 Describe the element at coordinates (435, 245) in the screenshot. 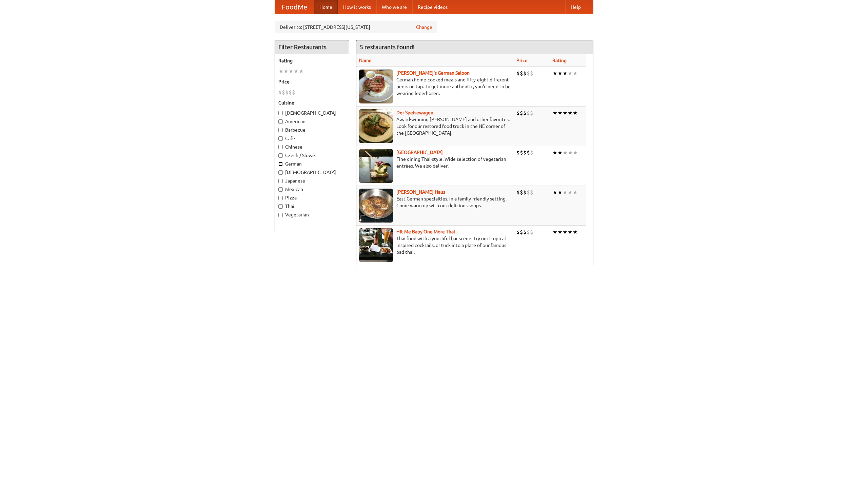

I see `p: Thai food with a youthful bar scene. Try our tropical inspired cocktails, or tuck into a plate of...` at that location.